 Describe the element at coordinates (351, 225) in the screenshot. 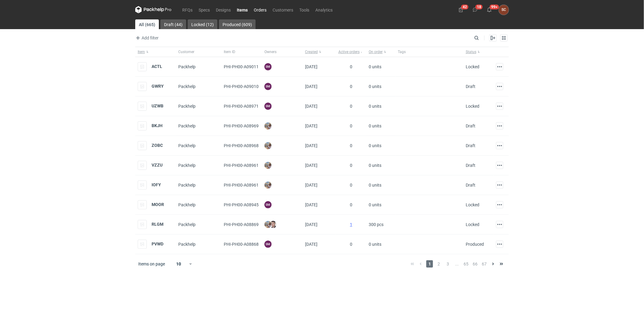

I see `a: 1` at that location.